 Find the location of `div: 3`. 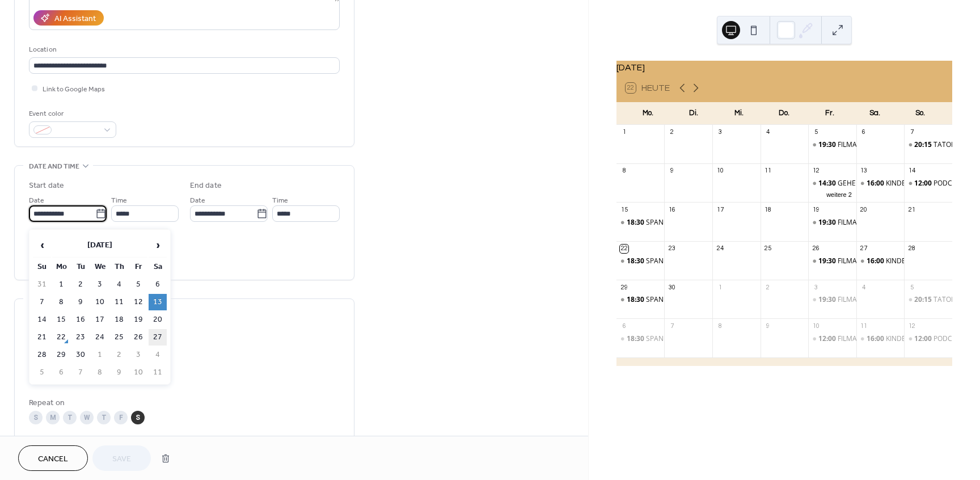

div: 3 is located at coordinates (816, 287).